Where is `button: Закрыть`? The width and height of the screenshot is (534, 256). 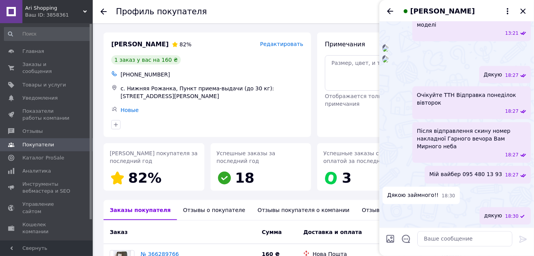 button: Закрыть is located at coordinates (523, 11).